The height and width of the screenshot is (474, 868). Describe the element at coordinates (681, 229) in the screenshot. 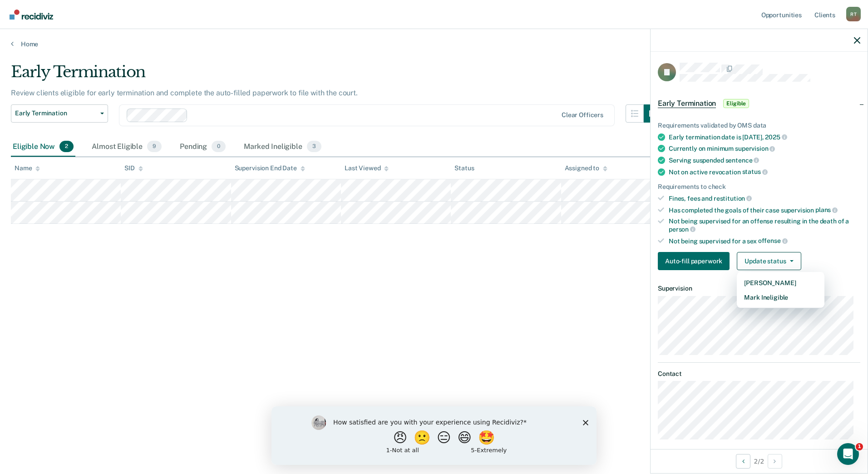

I see `span: person` at that location.